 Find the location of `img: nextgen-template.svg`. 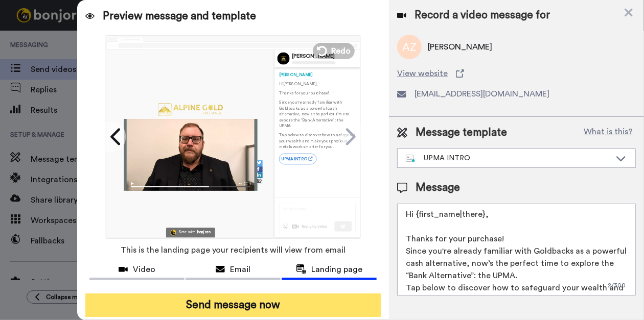

img: nextgen-template.svg is located at coordinates (410, 159).